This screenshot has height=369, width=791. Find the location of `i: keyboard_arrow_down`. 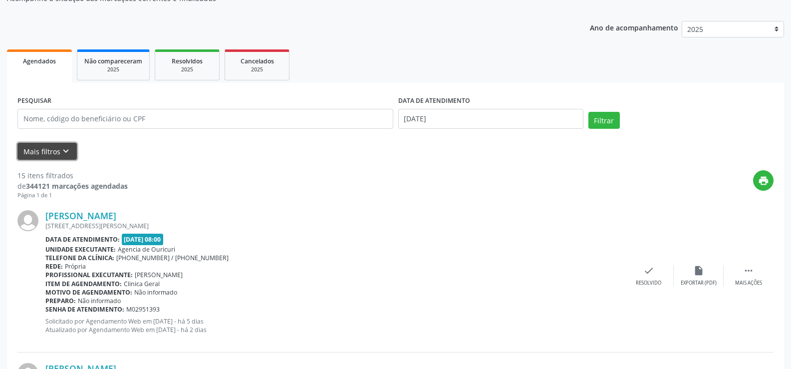

i: keyboard_arrow_down is located at coordinates (66, 151).